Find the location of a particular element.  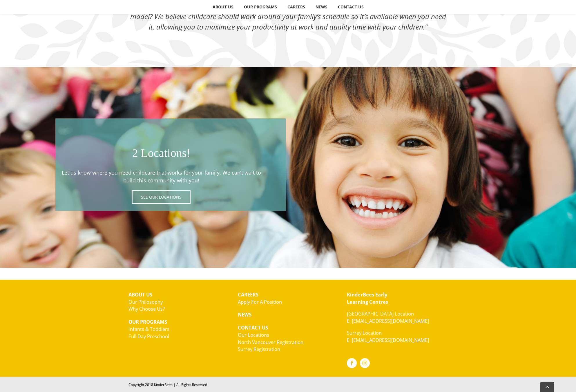

a: Our Philosophy is located at coordinates (146, 302).